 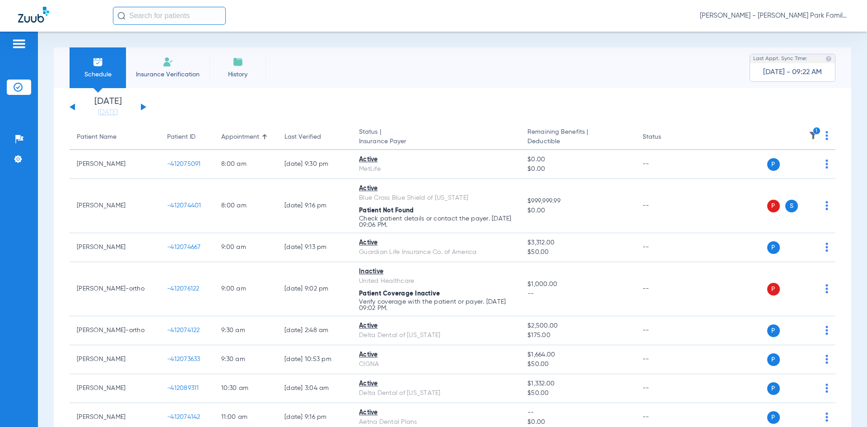 I want to click on div: CIGNA, so click(x=436, y=364).